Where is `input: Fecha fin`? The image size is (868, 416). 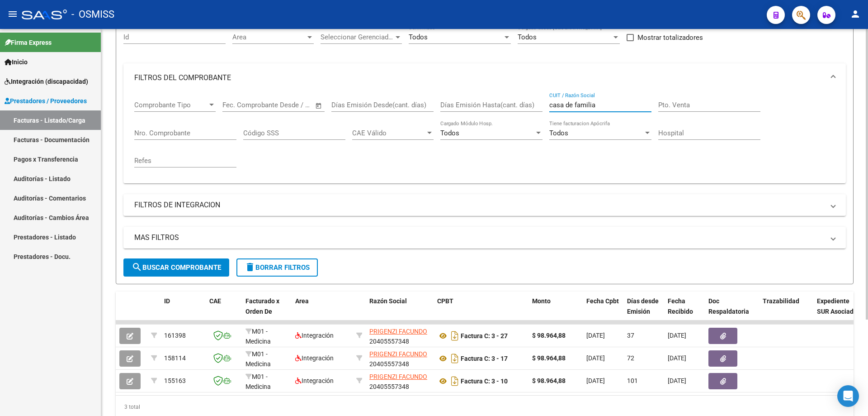 input: Fecha fin is located at coordinates (289, 105).